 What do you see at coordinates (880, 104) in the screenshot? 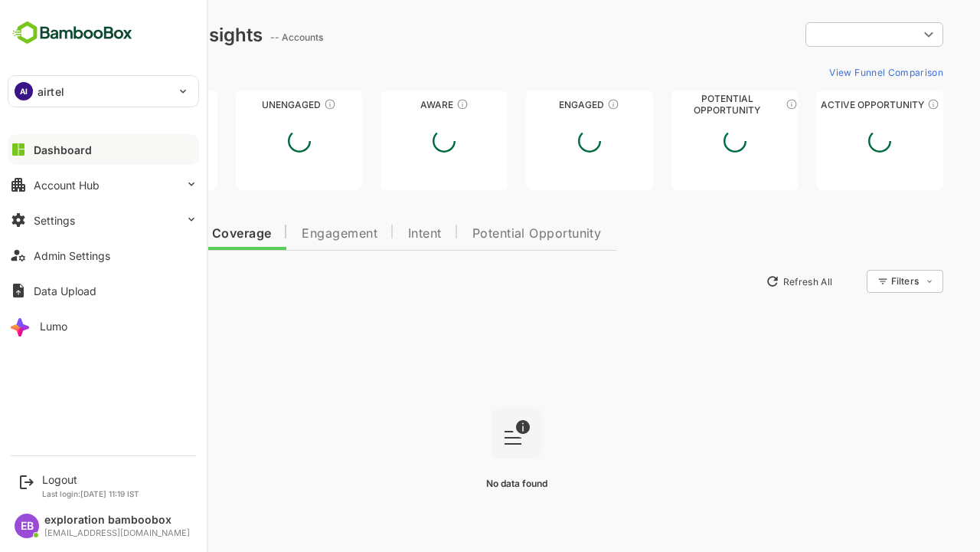
I see `div: These accounts have open opportunities which might be at any of the Sales Stages` at bounding box center [880, 104].